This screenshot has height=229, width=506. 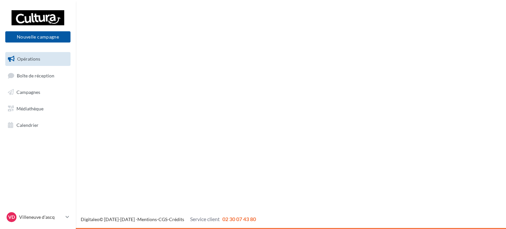 I want to click on span: Calendrier, so click(x=27, y=125).